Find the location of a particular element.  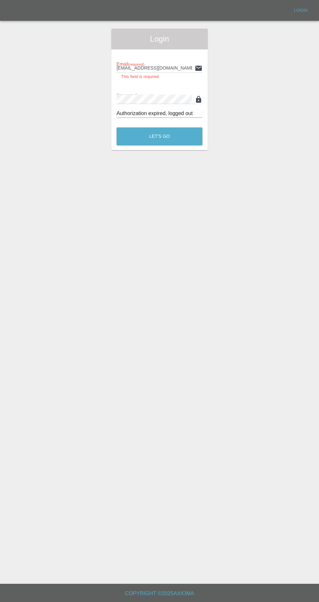

p: This field is required is located at coordinates (159, 77).